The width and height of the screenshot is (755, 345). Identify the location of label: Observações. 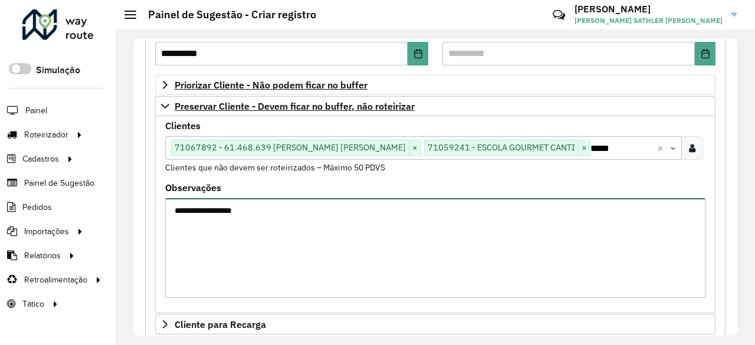
(193, 188).